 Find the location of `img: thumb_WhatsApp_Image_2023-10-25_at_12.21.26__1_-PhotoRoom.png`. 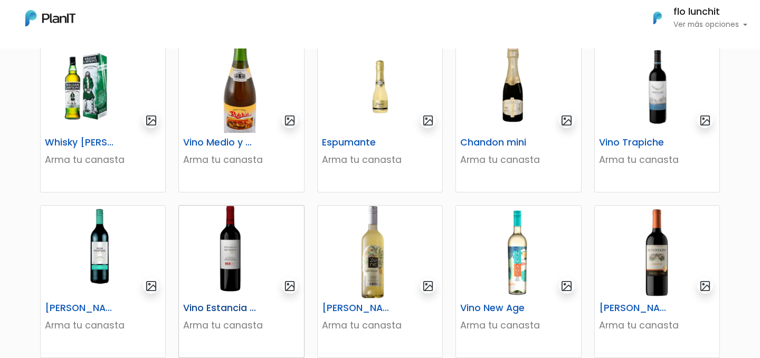

img: thumb_WhatsApp_Image_2023-10-25_at_12.21.26__1_-PhotoRoom.png is located at coordinates (380, 87).